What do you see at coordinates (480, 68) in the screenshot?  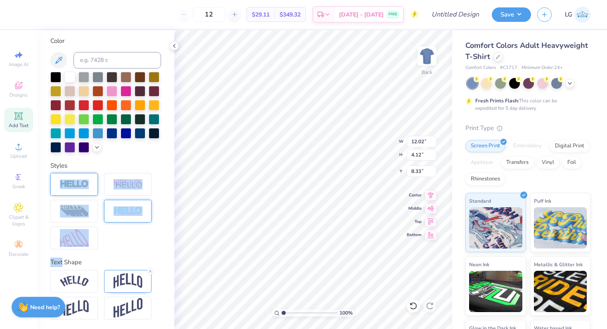 I see `span: Comfort Colors` at bounding box center [480, 68].